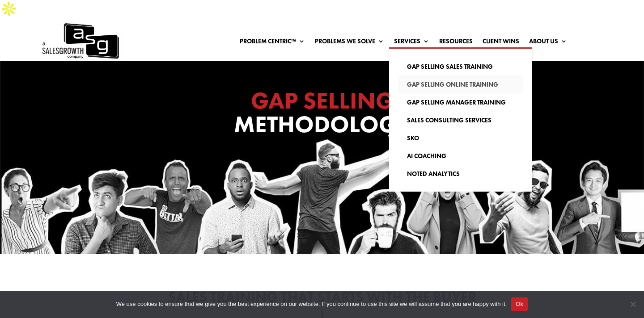  Describe the element at coordinates (80, 41) in the screenshot. I see `img: ASG Co. Logo` at that location.